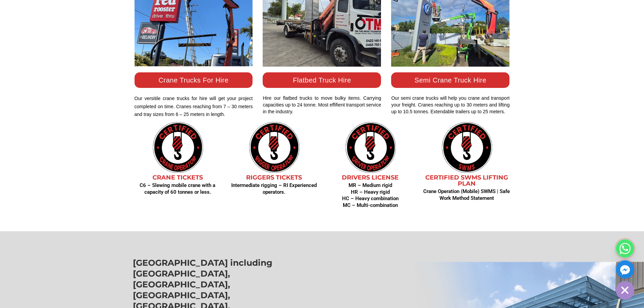 This screenshot has height=308, width=644. Describe the element at coordinates (371, 147) in the screenshot. I see `img: How Crane Truck Hire Can Improve Speed and Efficiency Of A Construction Project` at that location.